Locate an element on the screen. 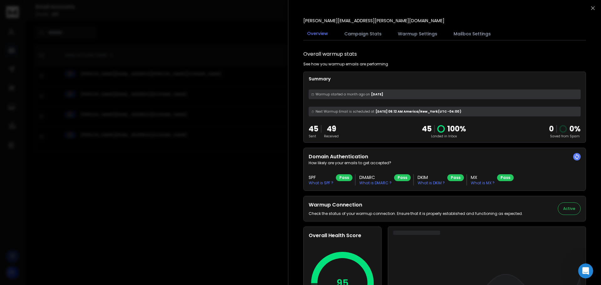  button: Collapse window is located at coordinates (194, 8).